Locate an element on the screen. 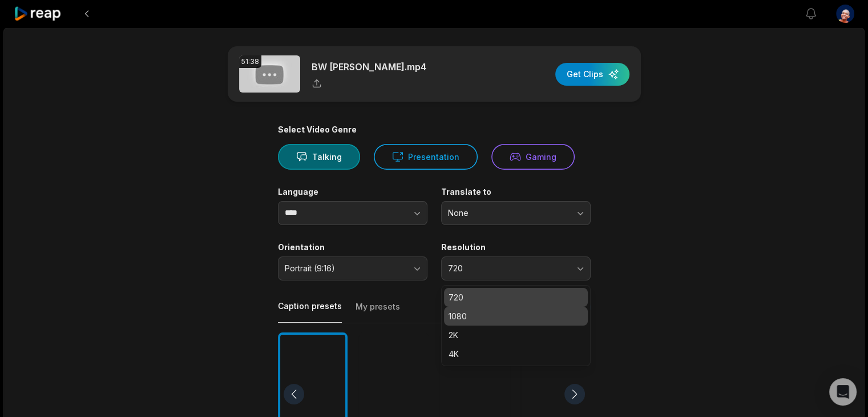  label: Resolution is located at coordinates (516, 247).